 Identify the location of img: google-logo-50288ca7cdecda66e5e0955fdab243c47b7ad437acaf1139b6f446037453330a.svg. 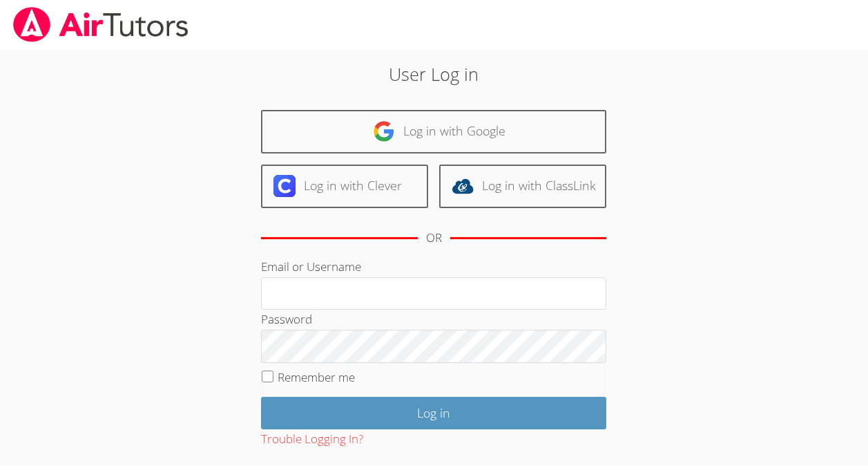
(384, 131).